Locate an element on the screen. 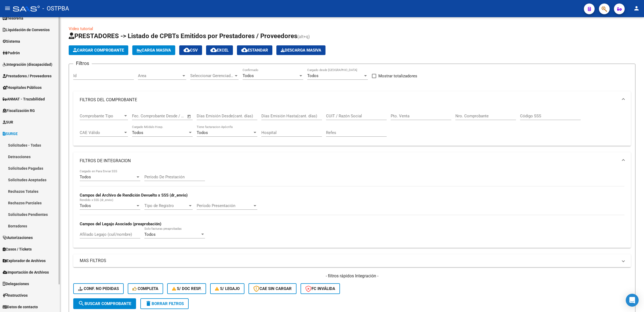 The width and height of the screenshot is (644, 312). button: Buscar Comprobante is located at coordinates (105, 304).